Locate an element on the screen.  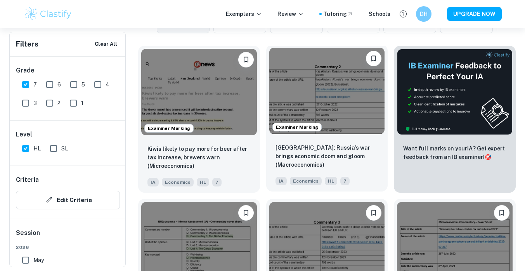
a: ThumbnailWant full marks on yourIA? Get expert feedback from an IB examiner! is located at coordinates (455, 119).